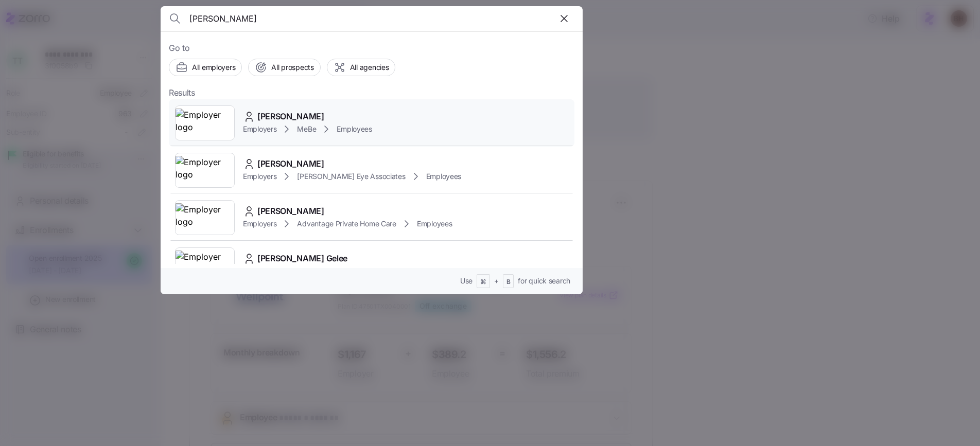  Describe the element at coordinates (213, 68) in the screenshot. I see `span: All employers` at that location.